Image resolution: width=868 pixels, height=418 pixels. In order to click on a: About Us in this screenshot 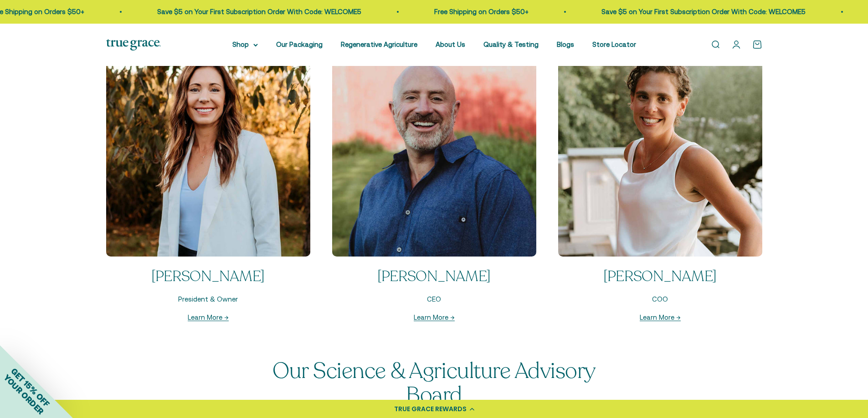, I will do `click(451, 44)`.